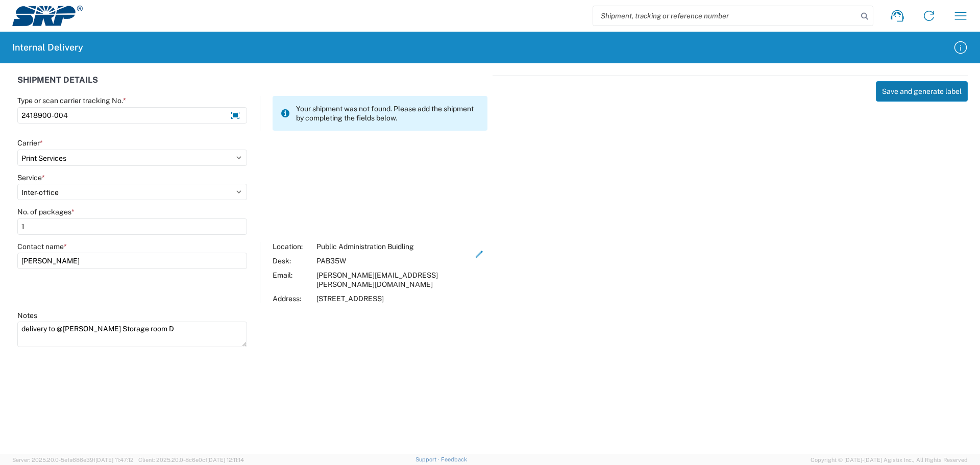 The height and width of the screenshot is (465, 980). What do you see at coordinates (42, 247) in the screenshot?
I see `label: Contact name` at bounding box center [42, 247].